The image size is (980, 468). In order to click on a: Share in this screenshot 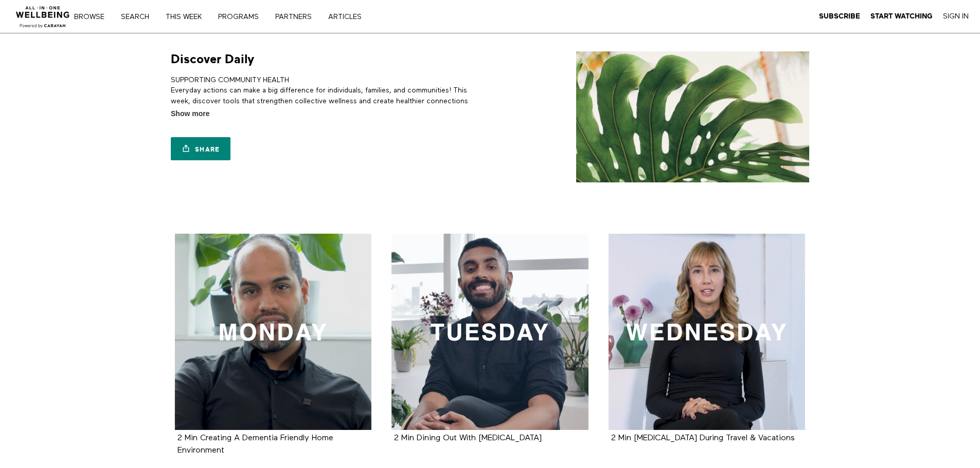, I will do `click(201, 148)`.